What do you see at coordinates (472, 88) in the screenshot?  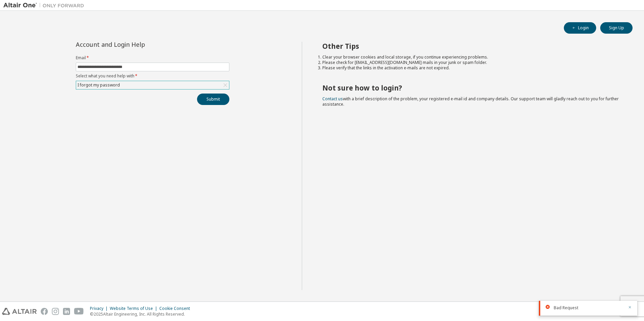 I see `h2: Not sure how to login?` at bounding box center [472, 88].